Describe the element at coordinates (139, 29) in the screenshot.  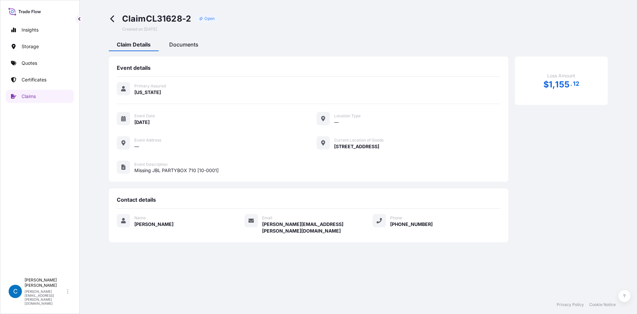
I see `span: Created on` at that location.